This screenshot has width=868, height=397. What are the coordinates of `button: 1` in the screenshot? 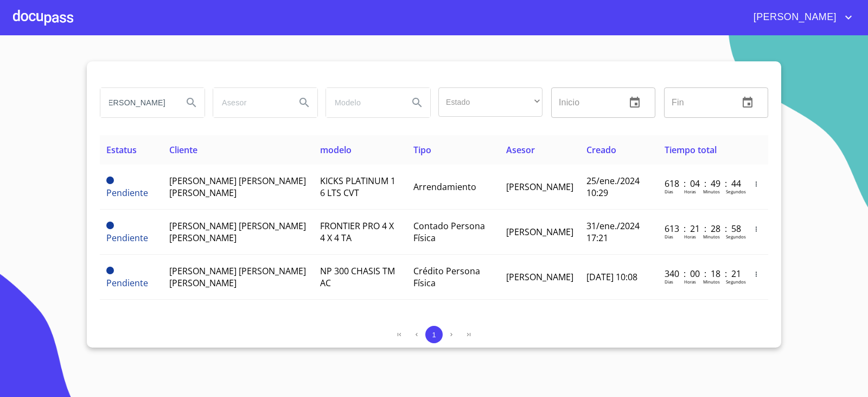 It's located at (434, 334).